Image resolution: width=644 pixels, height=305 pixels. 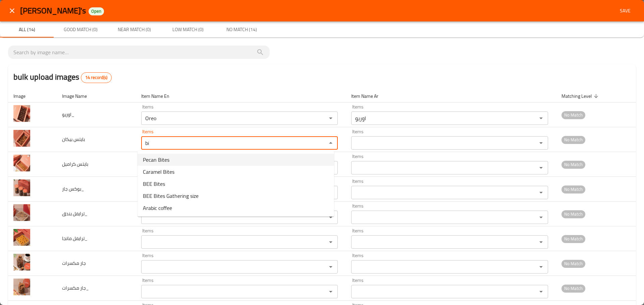 I want to click on span: No Match (14), so click(x=241, y=29).